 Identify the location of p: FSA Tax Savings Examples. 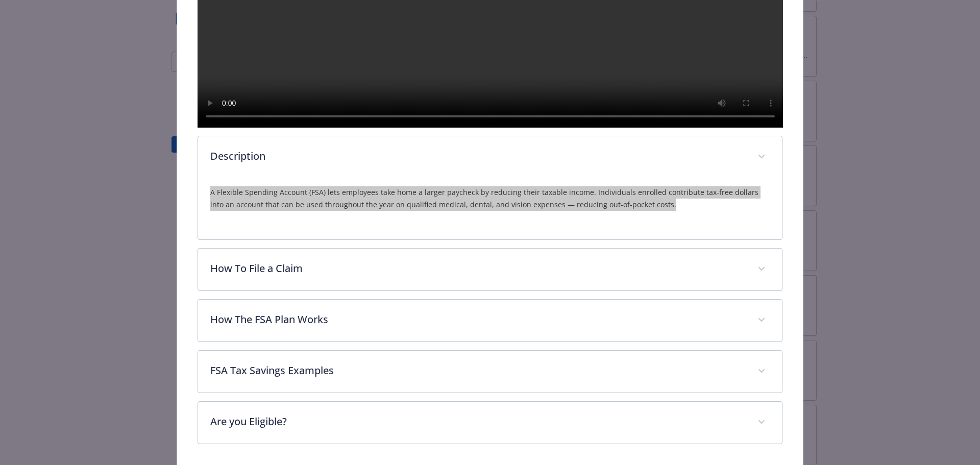
(478, 370).